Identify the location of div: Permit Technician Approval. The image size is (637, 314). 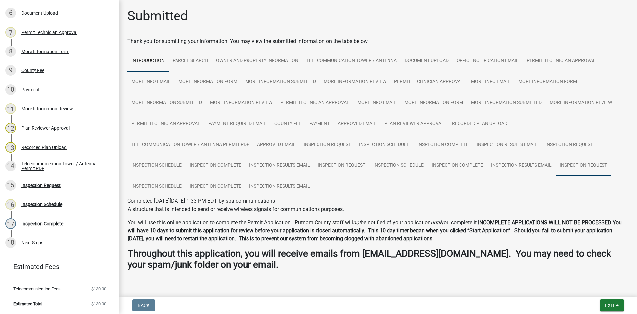
(49, 32).